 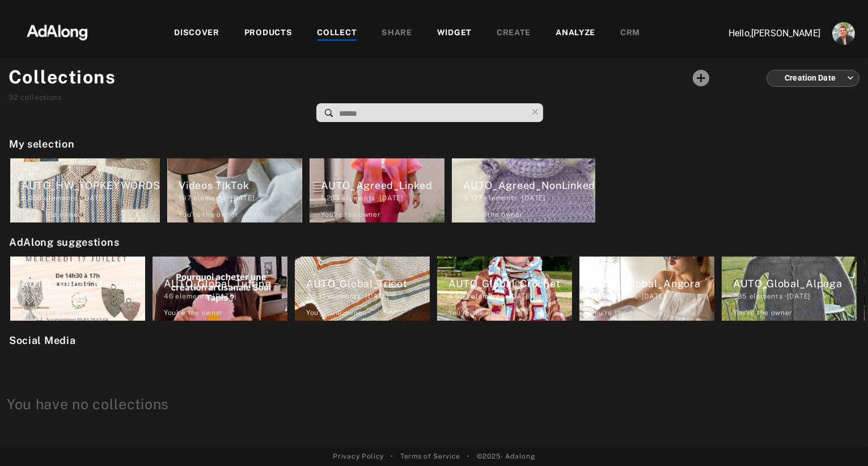 What do you see at coordinates (62, 98) in the screenshot?
I see `div: collections` at bounding box center [62, 98].